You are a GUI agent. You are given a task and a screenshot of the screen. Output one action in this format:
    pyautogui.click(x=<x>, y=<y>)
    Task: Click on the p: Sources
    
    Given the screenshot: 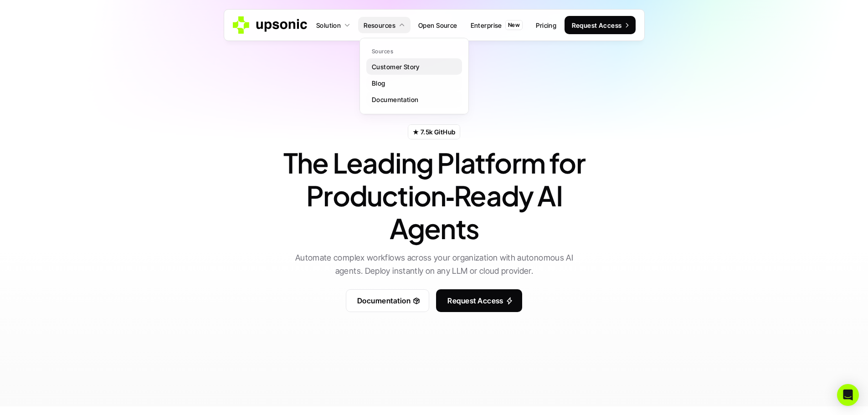 What is the action you would take?
    pyautogui.click(x=382, y=52)
    